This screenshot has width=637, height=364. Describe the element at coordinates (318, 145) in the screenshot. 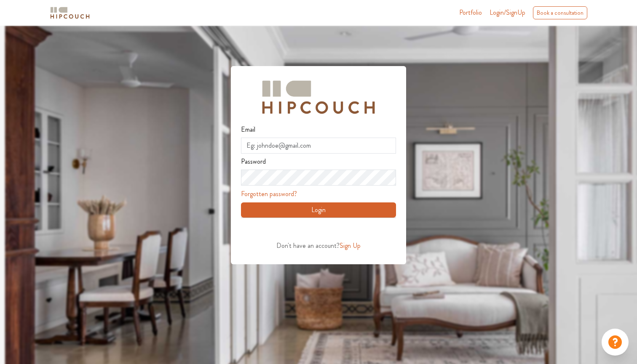

I see `input: Eg: johndoe@gmail.com` at that location.